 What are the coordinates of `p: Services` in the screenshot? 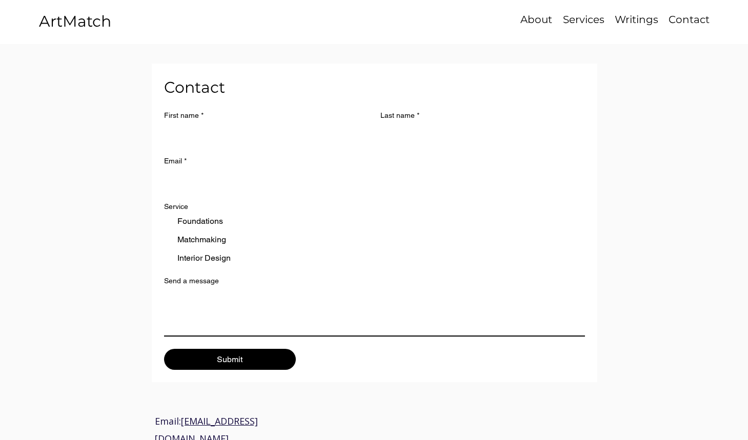 It's located at (583, 19).